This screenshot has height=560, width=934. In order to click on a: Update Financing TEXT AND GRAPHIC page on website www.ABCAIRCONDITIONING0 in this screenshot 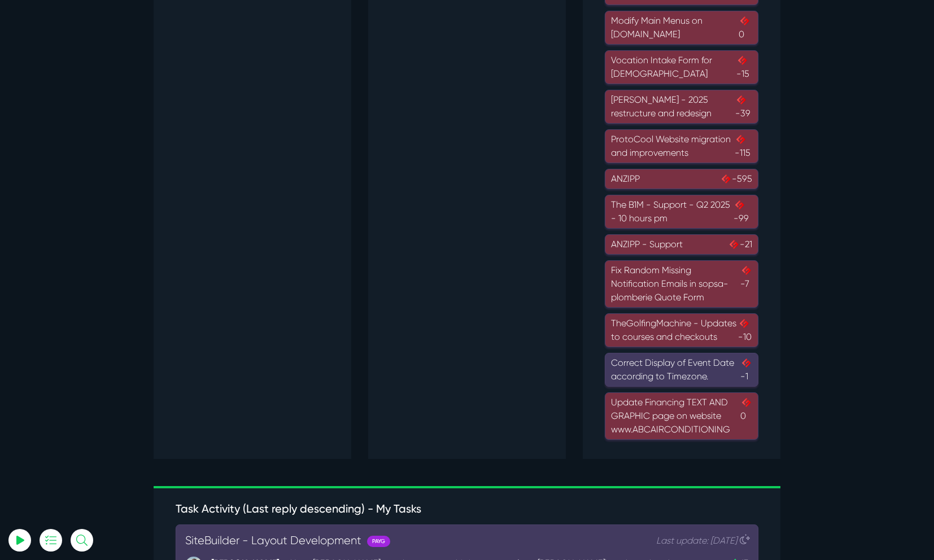, I will do `click(682, 416)`.